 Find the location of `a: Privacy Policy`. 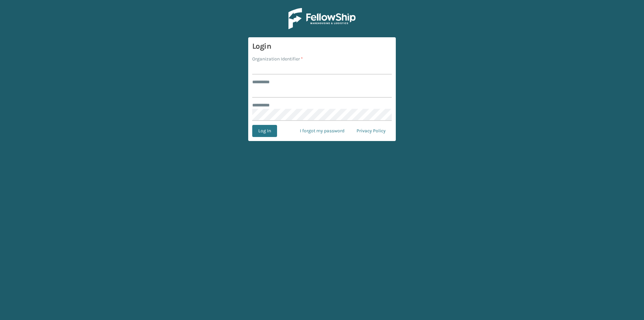

a: Privacy Policy is located at coordinates (371, 131).